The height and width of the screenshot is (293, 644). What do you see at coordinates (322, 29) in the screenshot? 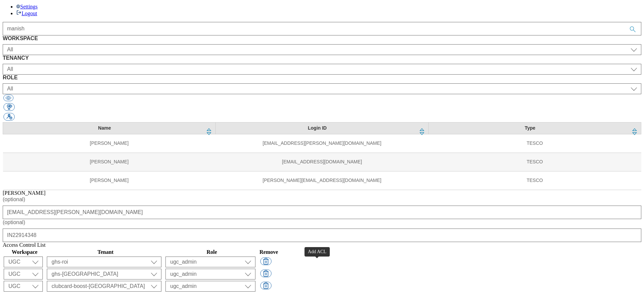
I see `input: Accessible label text` at bounding box center [322, 29].